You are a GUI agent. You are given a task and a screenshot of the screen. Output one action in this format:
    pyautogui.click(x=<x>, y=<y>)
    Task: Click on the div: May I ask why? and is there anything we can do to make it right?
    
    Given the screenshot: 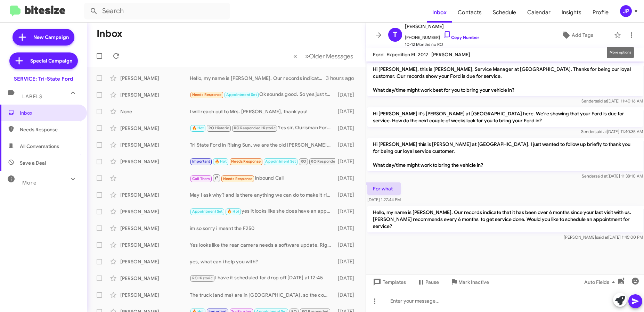 What is the action you would take?
    pyautogui.click(x=263, y=195)
    